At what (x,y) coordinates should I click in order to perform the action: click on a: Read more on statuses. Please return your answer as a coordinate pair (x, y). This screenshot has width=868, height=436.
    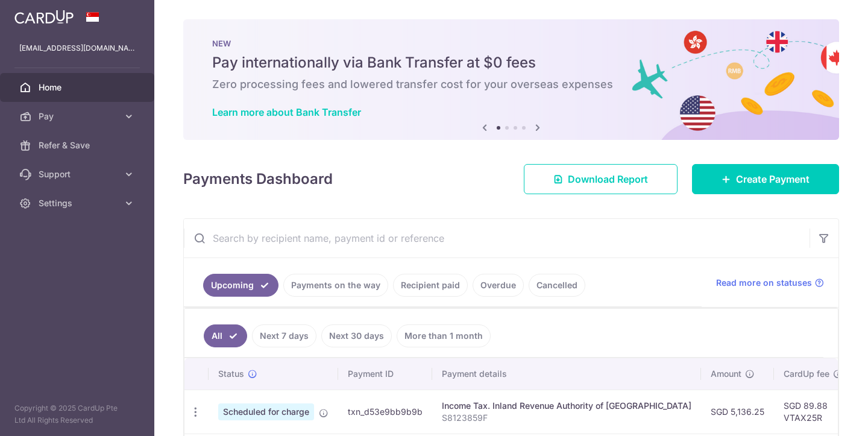
    Looking at the image, I should click on (770, 283).